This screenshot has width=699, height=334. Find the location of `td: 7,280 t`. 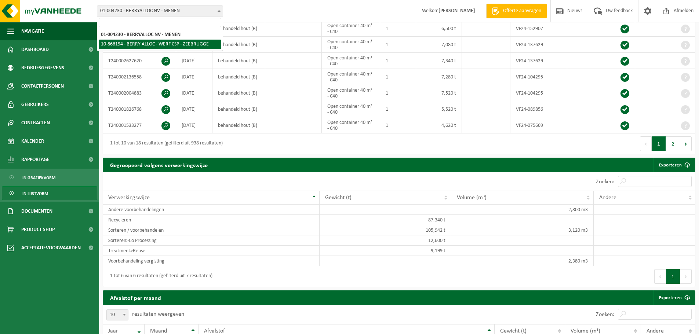

td: 7,280 t is located at coordinates (439, 77).